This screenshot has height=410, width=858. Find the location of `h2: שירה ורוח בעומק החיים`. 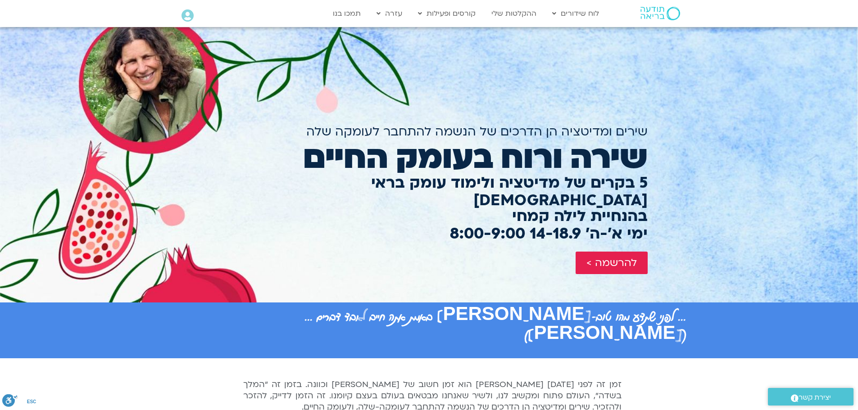

h2: שירה ורוח בעומק החיים is located at coordinates (429, 158).